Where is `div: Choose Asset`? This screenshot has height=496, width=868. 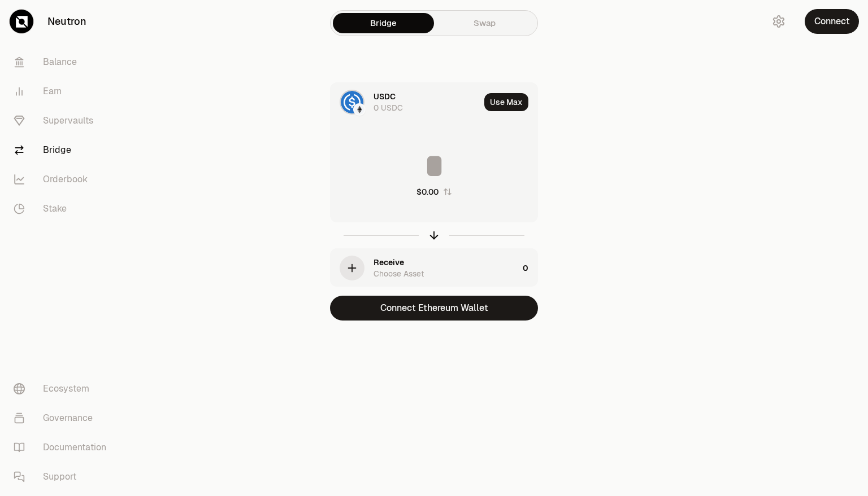
div: Choose Asset is located at coordinates (398, 274).